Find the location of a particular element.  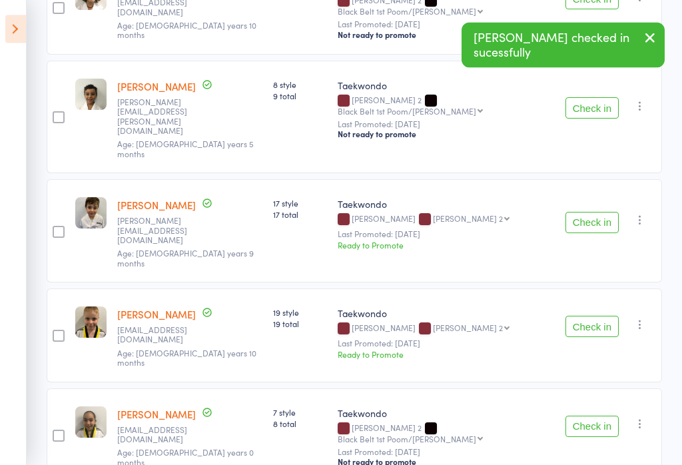

span: 17 total is located at coordinates (300, 214).